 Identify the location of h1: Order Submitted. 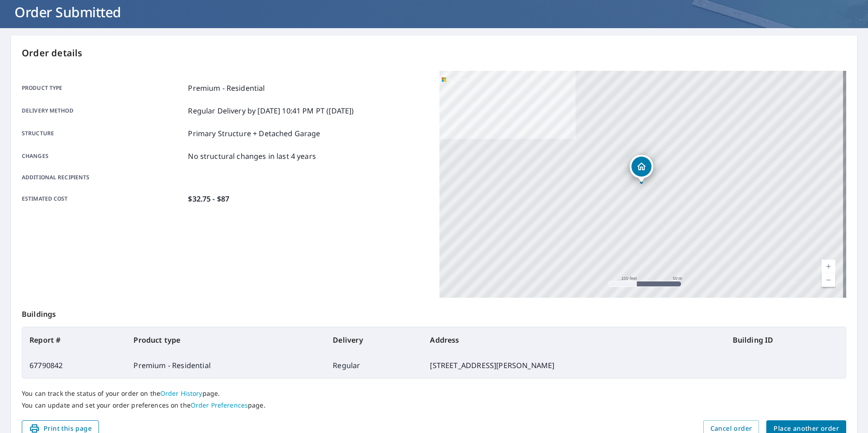
(434, 12).